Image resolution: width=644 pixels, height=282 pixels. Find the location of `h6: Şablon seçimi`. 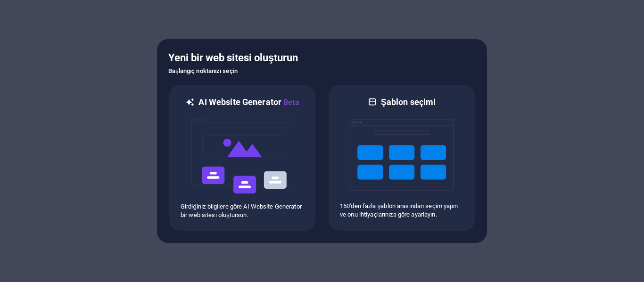

h6: Şablon seçimi is located at coordinates (408, 102).